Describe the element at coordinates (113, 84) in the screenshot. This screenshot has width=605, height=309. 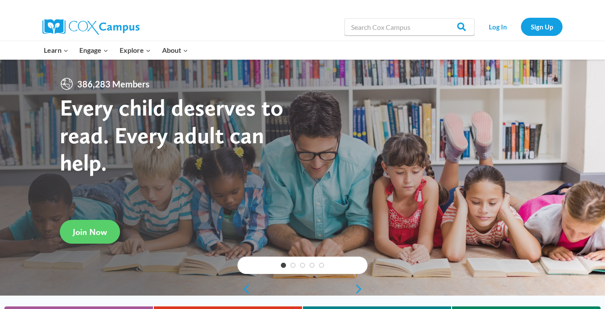
I see `span: 386,283 Members` at that location.